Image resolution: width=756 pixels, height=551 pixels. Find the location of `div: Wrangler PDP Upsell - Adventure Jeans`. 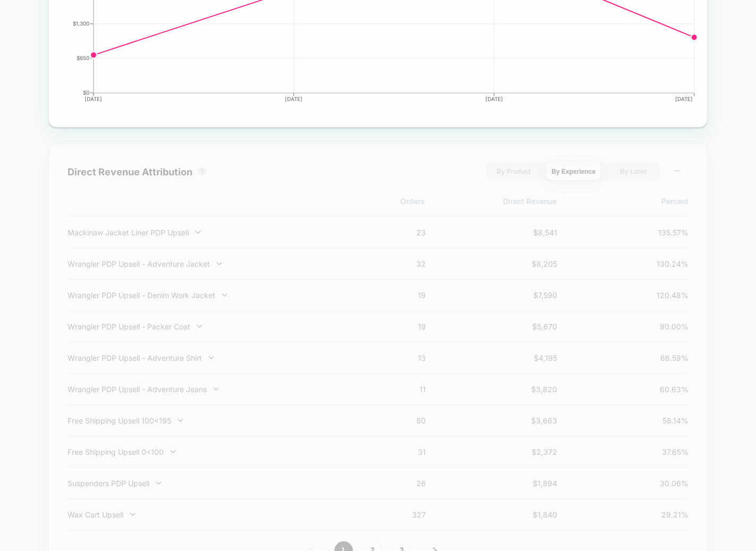

div: Wrangler PDP Upsell - Adventure Jeans is located at coordinates (207, 389).